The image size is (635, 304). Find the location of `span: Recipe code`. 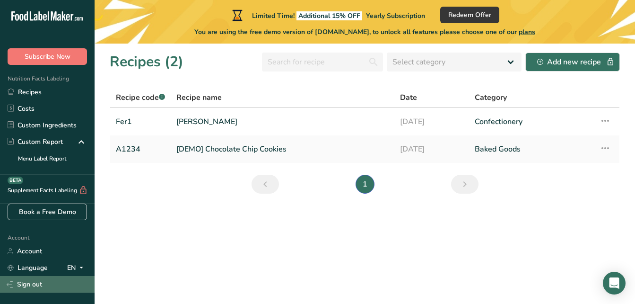

span: Recipe code is located at coordinates (140, 97).